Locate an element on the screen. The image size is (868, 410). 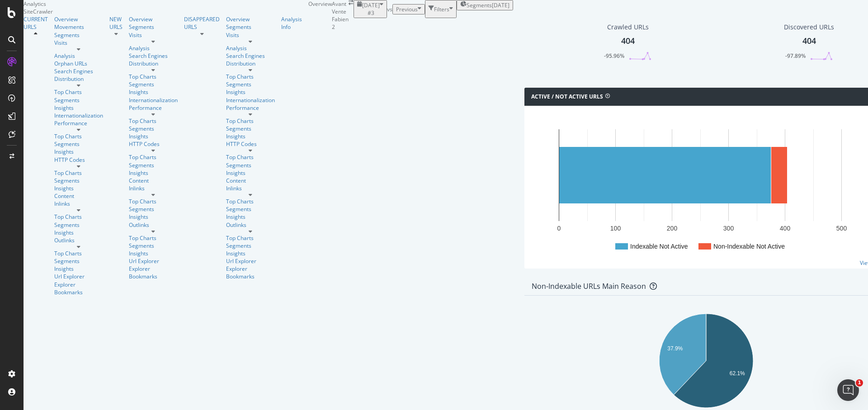
text: 62.1% is located at coordinates (738, 373).